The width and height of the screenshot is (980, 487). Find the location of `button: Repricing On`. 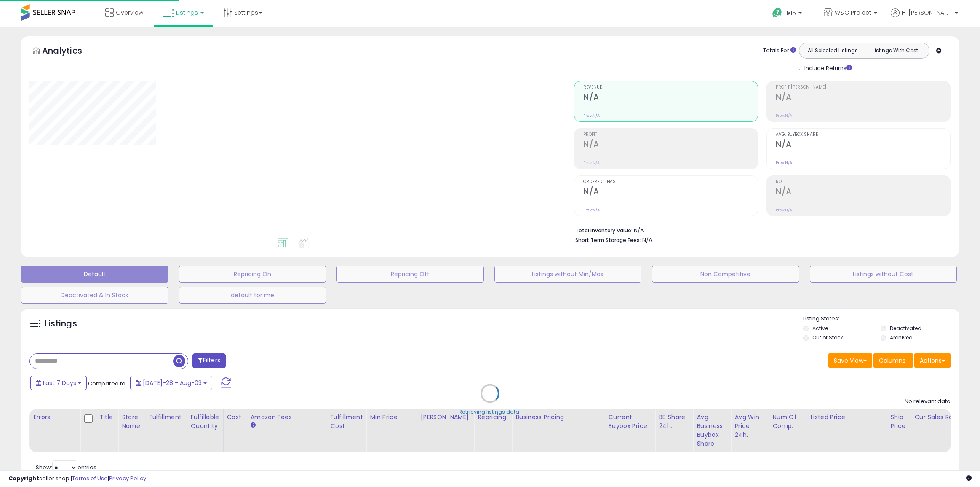

button: Repricing On is located at coordinates (253, 274).